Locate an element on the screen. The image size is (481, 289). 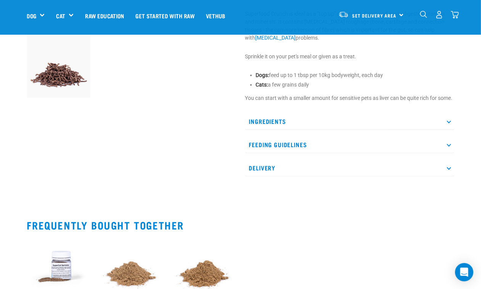
img: user.png is located at coordinates (439, 15).